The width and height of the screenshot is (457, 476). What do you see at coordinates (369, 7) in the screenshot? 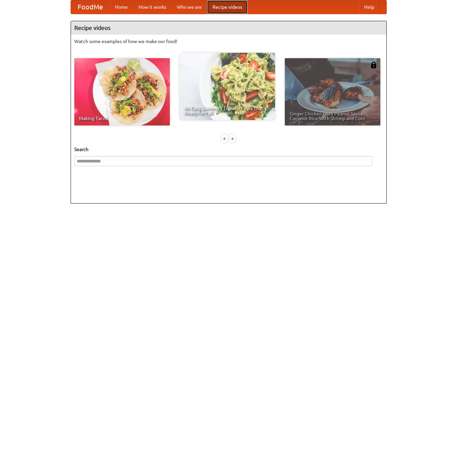
I see `a: Help` at bounding box center [369, 7].